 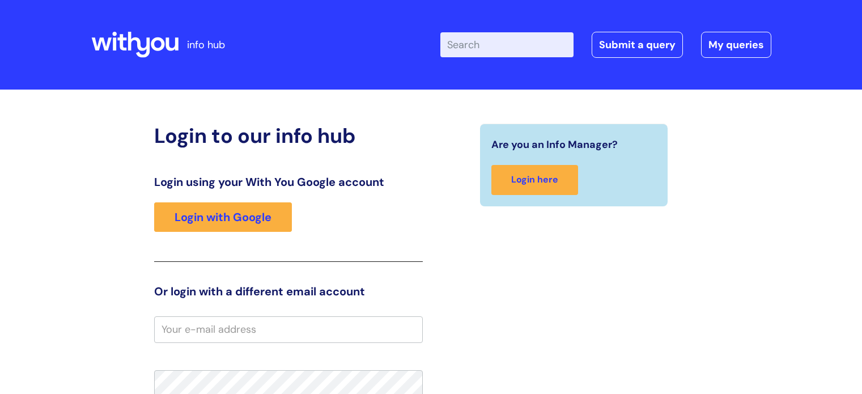 I want to click on input: Your e-mail address, so click(x=288, y=329).